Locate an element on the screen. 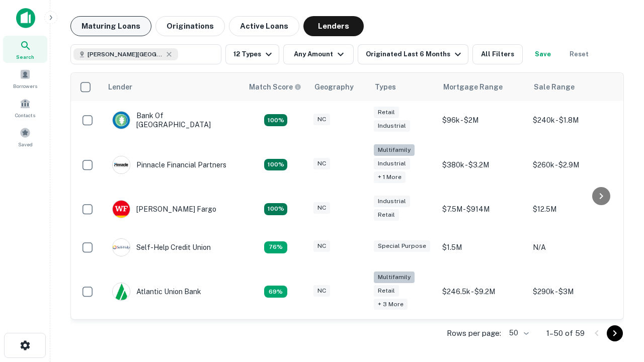  button: Save your search to get updates of matches that match your search criteria. is located at coordinates (543, 54).